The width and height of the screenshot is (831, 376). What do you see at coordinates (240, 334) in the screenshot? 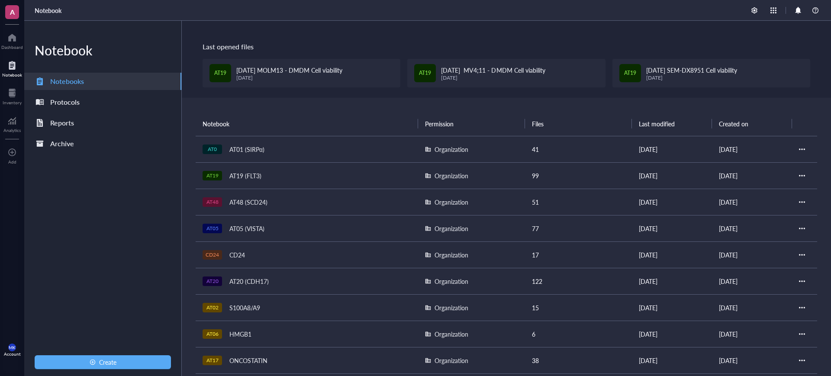
I see `div: HMGB1` at bounding box center [240, 334].